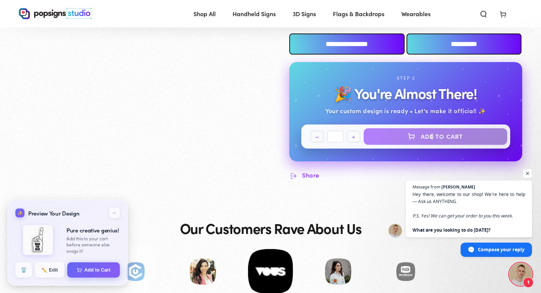 The height and width of the screenshot is (293, 541). What do you see at coordinates (304, 175) in the screenshot?
I see `summary: Share` at bounding box center [304, 175].